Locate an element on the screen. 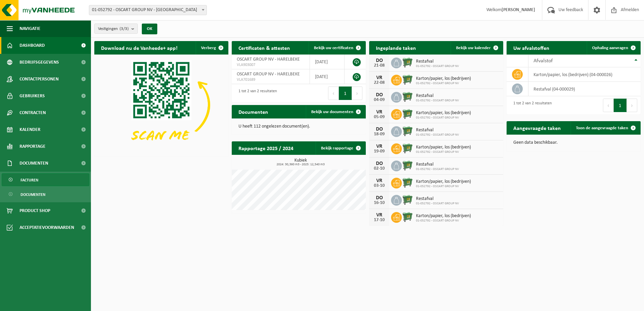 The width and height of the screenshot is (644, 311). count: (3/3) is located at coordinates (124, 29).